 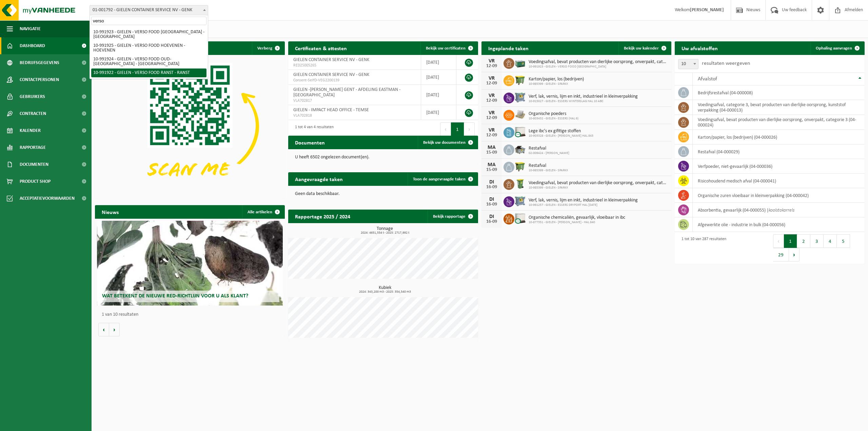 I want to click on span: Lege ibc's ex gifitige stoffen, so click(x=561, y=131).